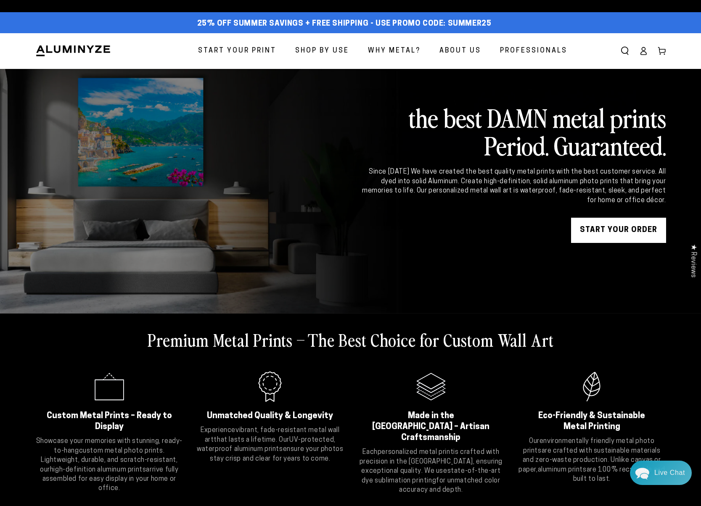 The image size is (701, 506). What do you see at coordinates (670, 473) in the screenshot?
I see `div: Contact Us Directly` at bounding box center [670, 473].